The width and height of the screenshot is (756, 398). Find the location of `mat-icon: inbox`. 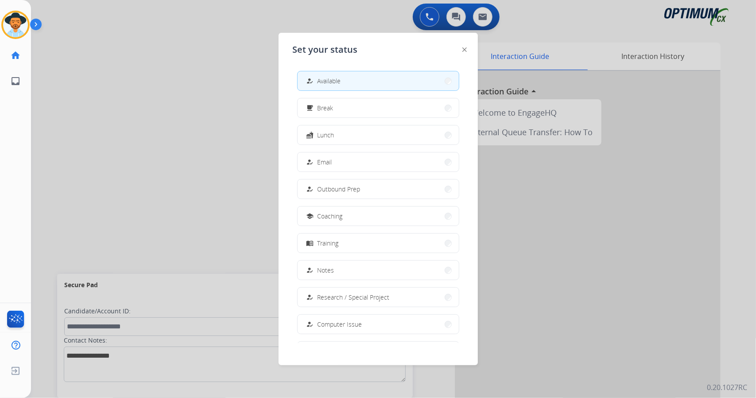

mat-icon: inbox is located at coordinates (16, 81).